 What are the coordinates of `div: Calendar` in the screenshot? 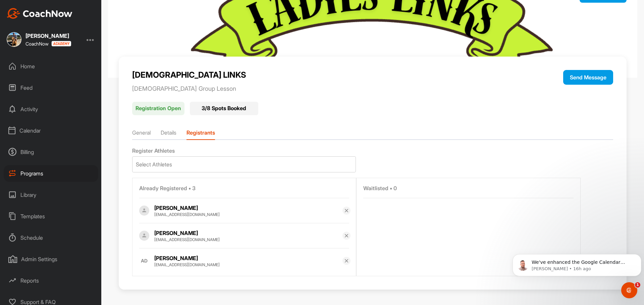 It's located at (51, 131).